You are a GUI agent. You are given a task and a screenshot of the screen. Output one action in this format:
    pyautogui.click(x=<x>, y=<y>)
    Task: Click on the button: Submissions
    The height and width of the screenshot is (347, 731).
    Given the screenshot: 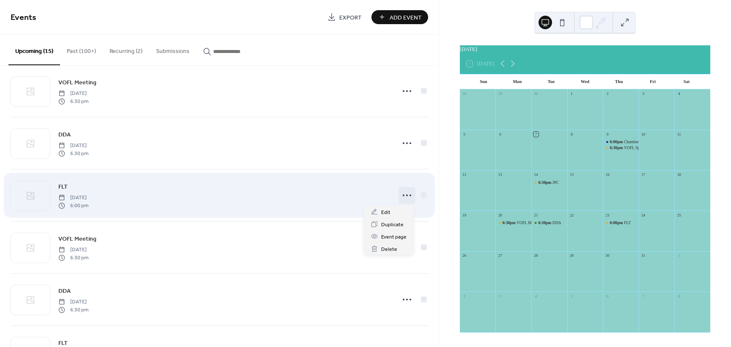 What is the action you would take?
    pyautogui.click(x=173, y=49)
    